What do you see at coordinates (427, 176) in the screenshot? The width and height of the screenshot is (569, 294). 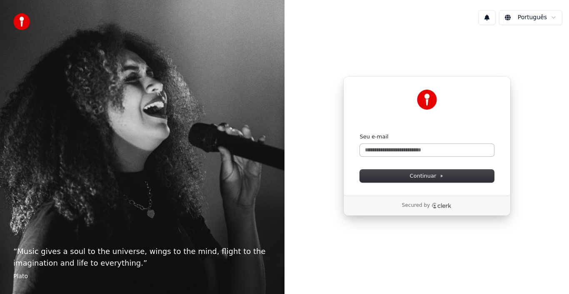 I see `span: Continuar` at bounding box center [427, 176].